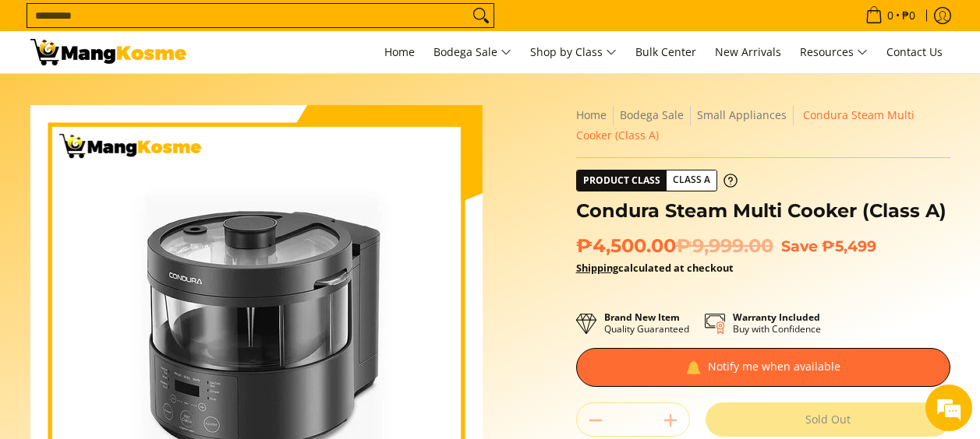 The image size is (980, 439). Describe the element at coordinates (657, 181) in the screenshot. I see `a: Product Class Class A` at that location.